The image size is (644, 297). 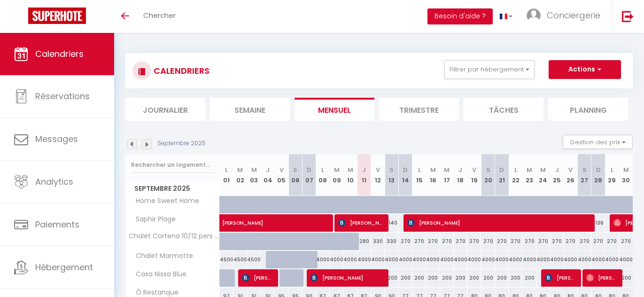 I want to click on span: Home Sweet Home, so click(x=164, y=201).